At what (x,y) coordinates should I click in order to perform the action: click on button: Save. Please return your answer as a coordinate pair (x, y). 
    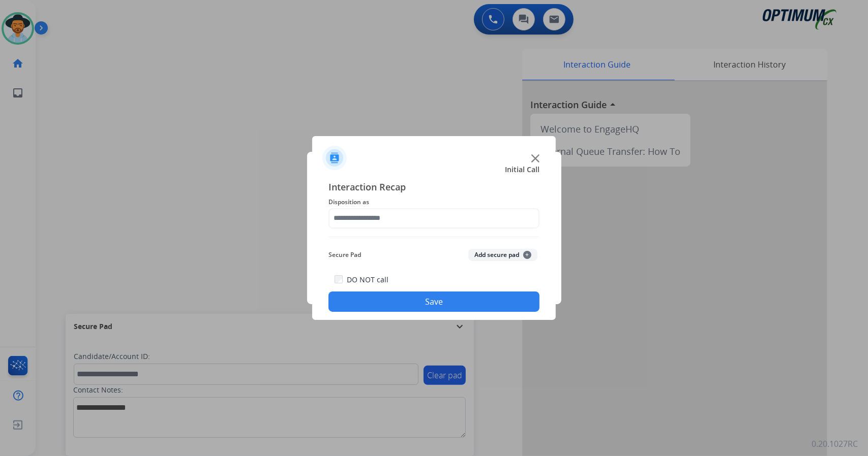
    Looking at the image, I should click on (434, 302).